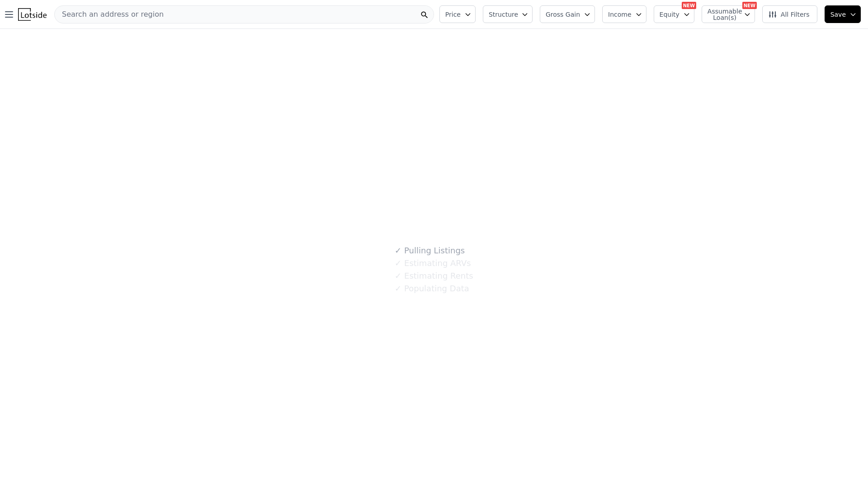 Image resolution: width=868 pixels, height=481 pixels. Describe the element at coordinates (508, 14) in the screenshot. I see `button: Structure` at that location.